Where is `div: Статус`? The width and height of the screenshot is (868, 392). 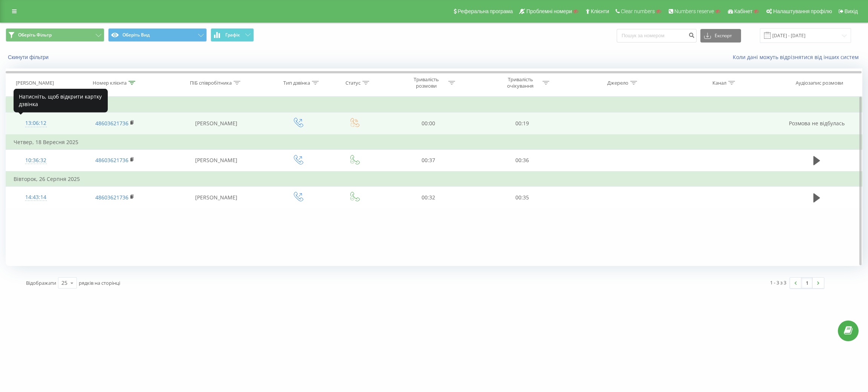
div: Статус is located at coordinates (353, 82).